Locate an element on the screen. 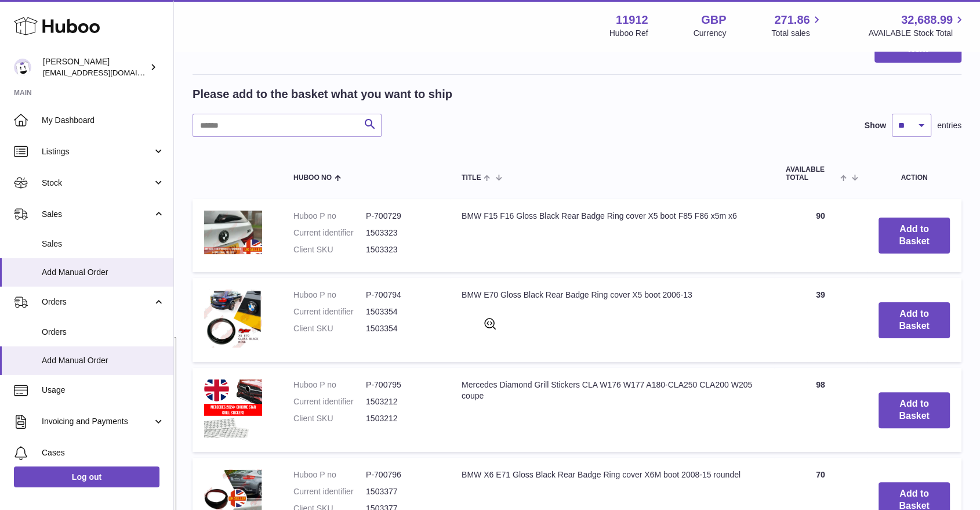  td: 39 is located at coordinates (821, 320).